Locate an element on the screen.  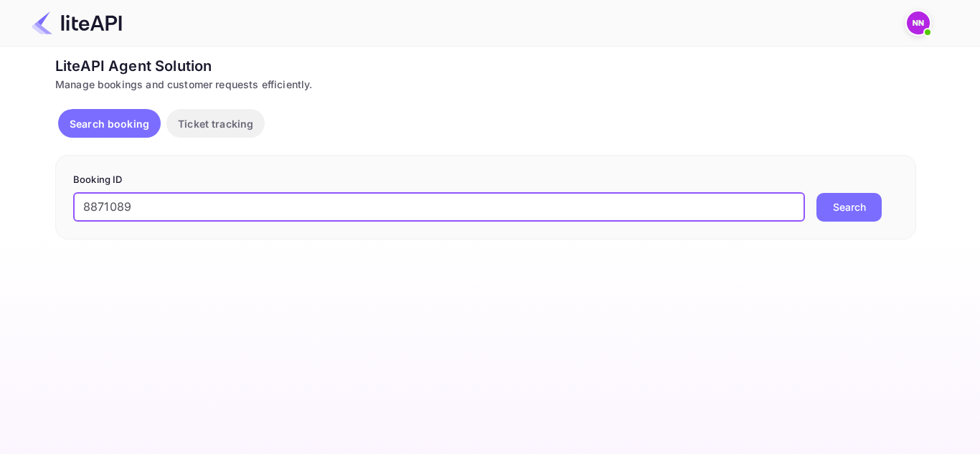
div: Manage bookings and customer requests efficiently. is located at coordinates (485, 84).